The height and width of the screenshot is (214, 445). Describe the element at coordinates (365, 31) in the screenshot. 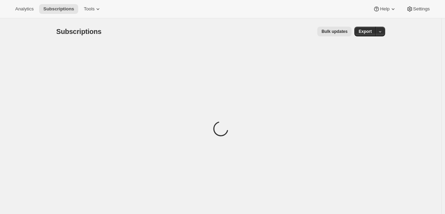

I see `span: Export` at that location.